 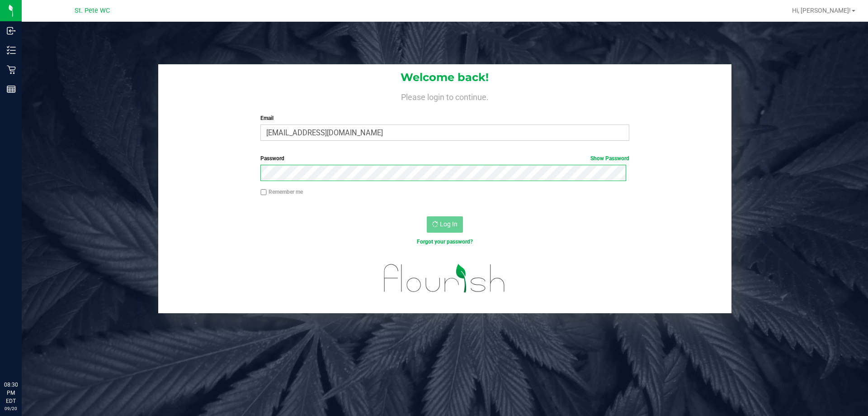 What do you see at coordinates (11, 408) in the screenshot?
I see `p: 09/20` at bounding box center [11, 408].